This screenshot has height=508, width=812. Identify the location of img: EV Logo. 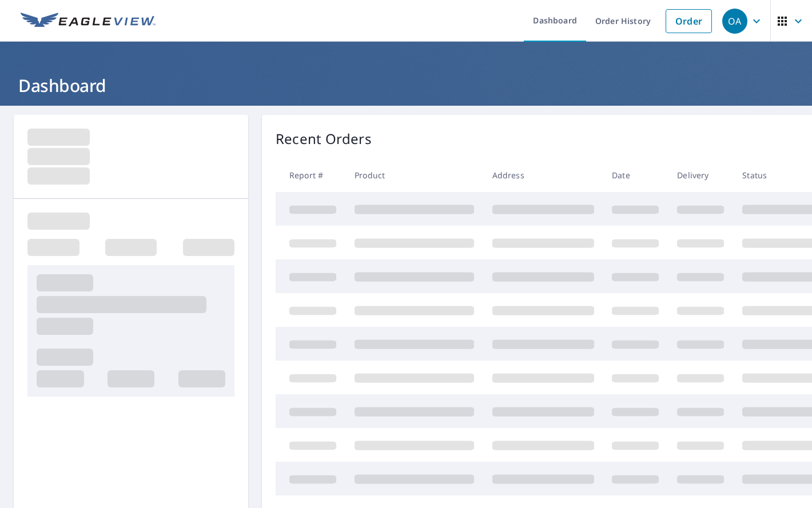
(88, 21).